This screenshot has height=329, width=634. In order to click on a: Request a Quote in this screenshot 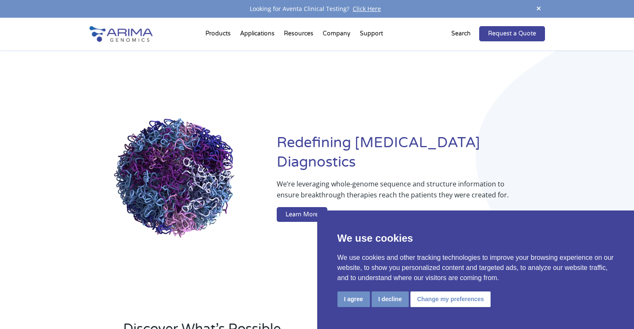, I will do `click(512, 34)`.